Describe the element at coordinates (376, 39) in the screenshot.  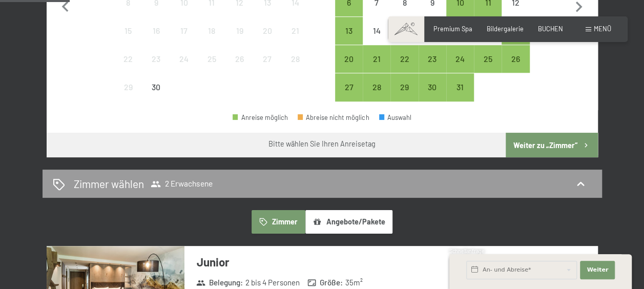
I see `div: 14` at that location.